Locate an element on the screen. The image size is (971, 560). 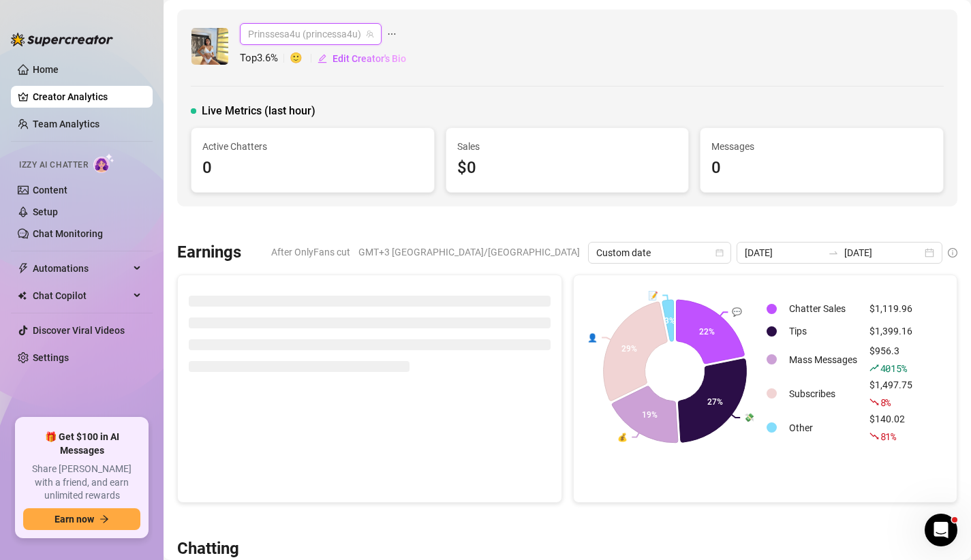
a: Content is located at coordinates (50, 190).